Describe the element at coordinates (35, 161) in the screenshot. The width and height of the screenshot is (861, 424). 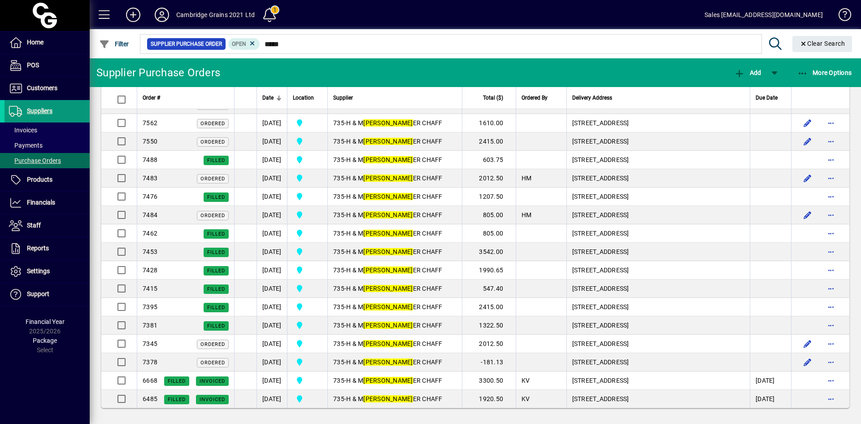
I see `span: Purchase Orders` at that location.